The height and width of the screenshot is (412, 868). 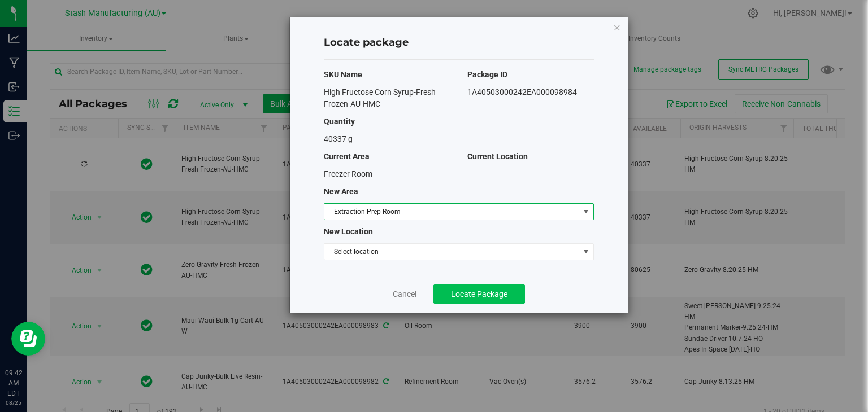 What do you see at coordinates (497, 156) in the screenshot?
I see `span: Current Location` at bounding box center [497, 156].